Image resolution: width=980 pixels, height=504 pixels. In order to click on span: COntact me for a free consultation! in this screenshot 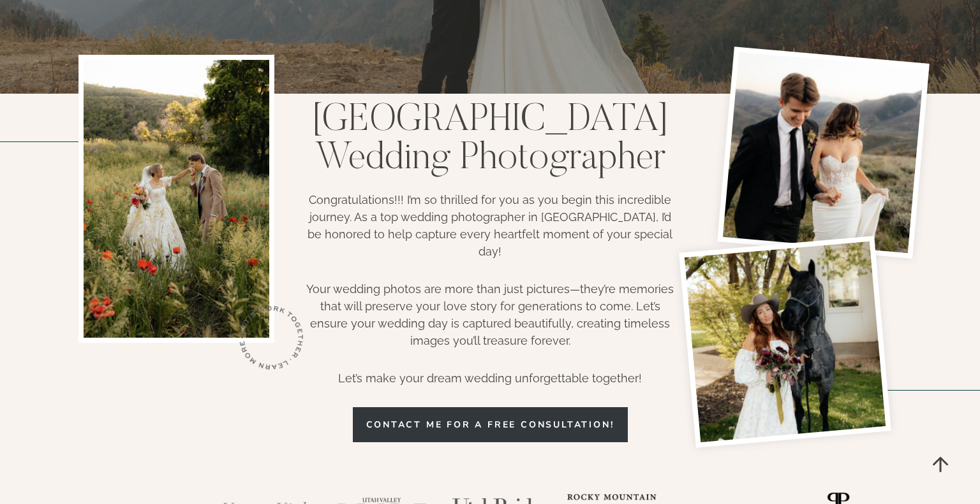, I will do `click(490, 425)`.